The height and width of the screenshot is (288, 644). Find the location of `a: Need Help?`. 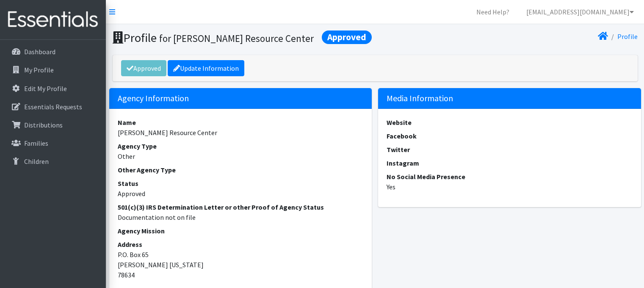

a: Need Help? is located at coordinates (493, 12).